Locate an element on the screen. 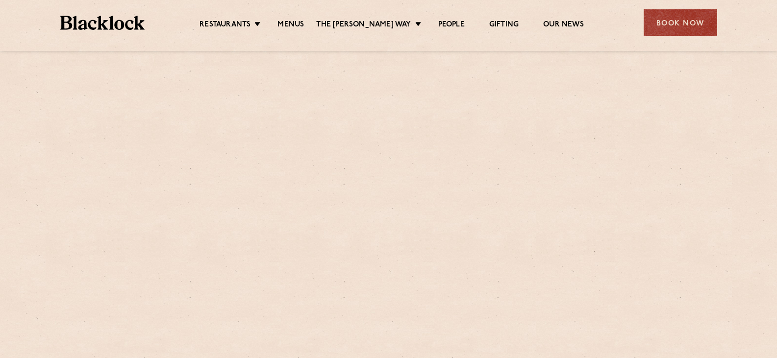  a: Our News is located at coordinates (563, 25).